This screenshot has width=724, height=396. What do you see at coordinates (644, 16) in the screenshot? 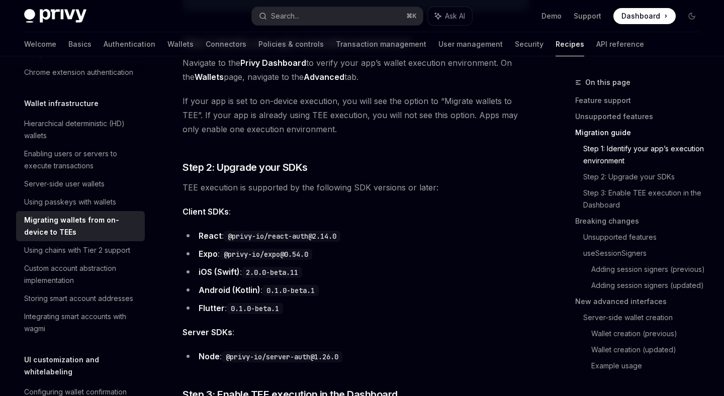
I see `a: Dashboard` at bounding box center [644, 16].